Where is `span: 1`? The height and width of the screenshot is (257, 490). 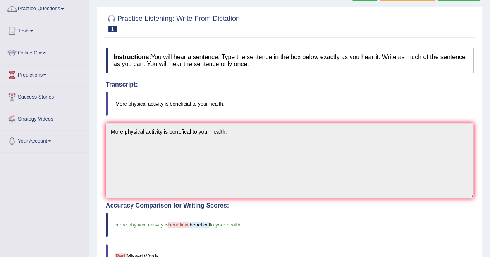
span: 1 is located at coordinates (112, 29).